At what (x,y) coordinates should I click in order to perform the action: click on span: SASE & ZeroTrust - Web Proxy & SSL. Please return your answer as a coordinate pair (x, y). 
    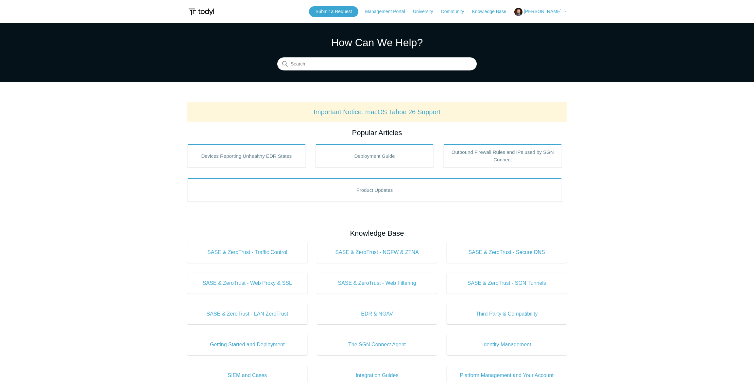
    Looking at the image, I should click on (247, 283).